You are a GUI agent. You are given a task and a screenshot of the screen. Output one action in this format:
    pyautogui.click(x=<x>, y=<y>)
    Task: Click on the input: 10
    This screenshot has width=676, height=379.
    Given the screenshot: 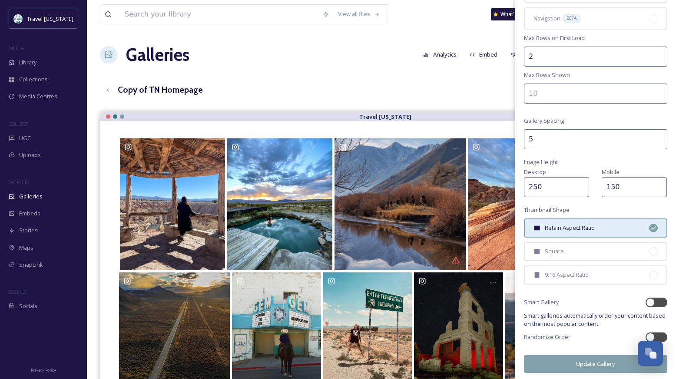 What is the action you would take?
    pyautogui.click(x=596, y=93)
    